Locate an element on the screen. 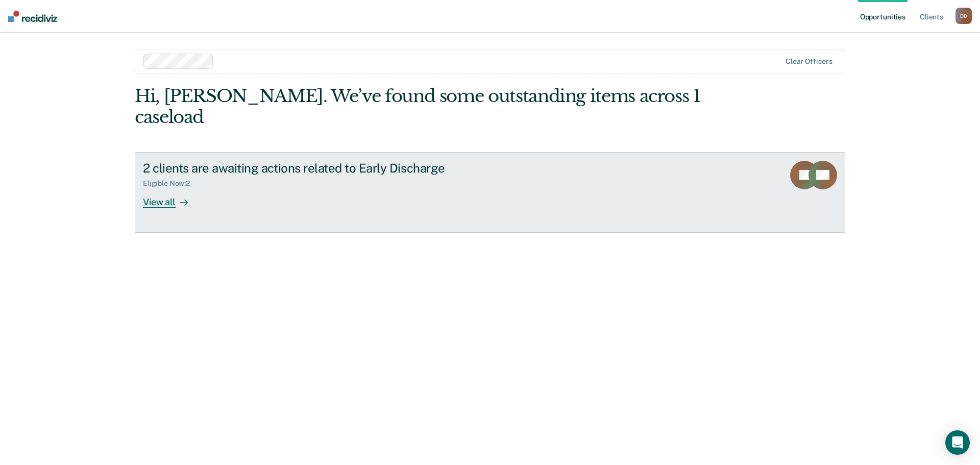  img: Recidiviz is located at coordinates (33, 16).